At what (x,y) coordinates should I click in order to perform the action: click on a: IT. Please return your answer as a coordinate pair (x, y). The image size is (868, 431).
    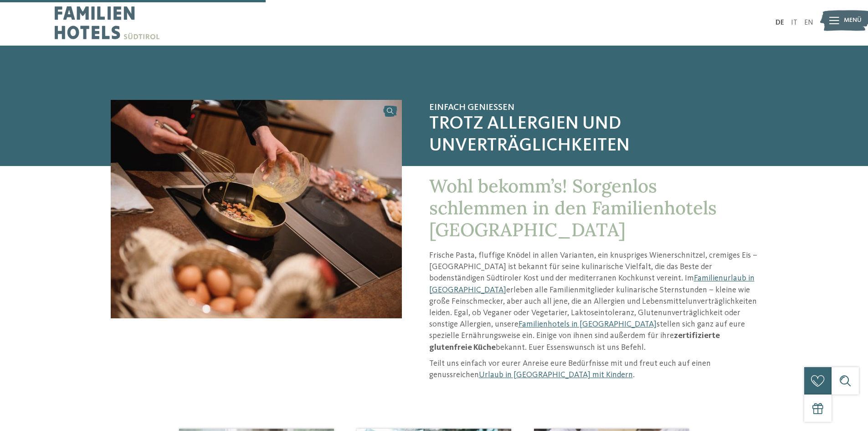
    Looking at the image, I should click on (794, 23).